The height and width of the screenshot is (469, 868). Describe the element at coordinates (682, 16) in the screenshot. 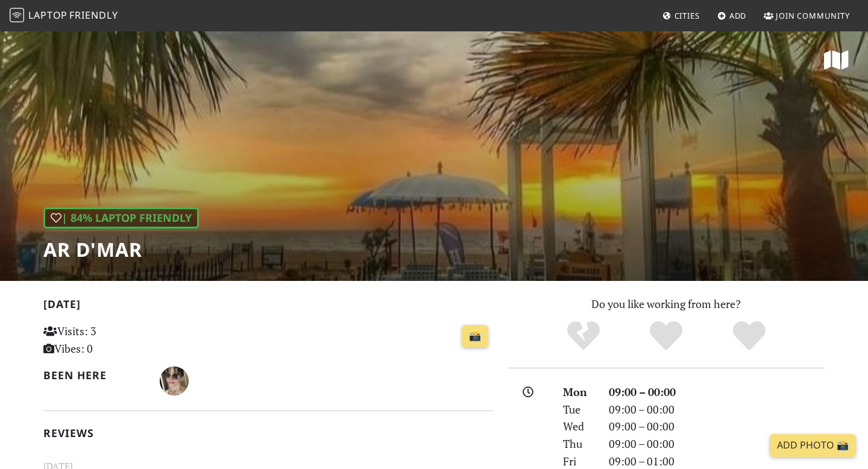

I see `a: Cities` at that location.